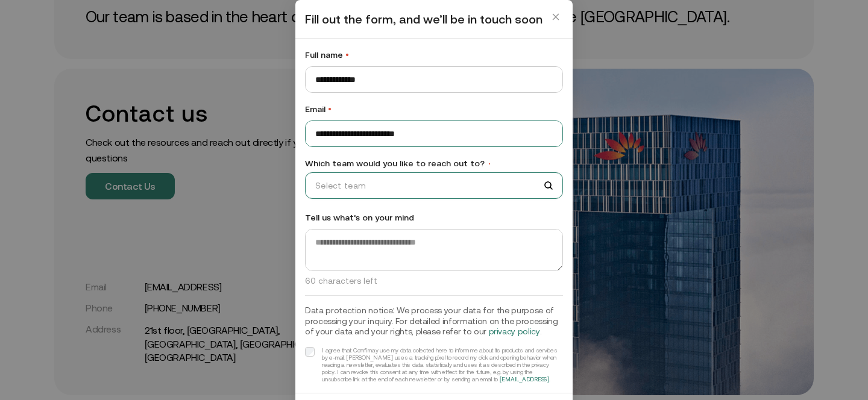  What do you see at coordinates (556, 17) in the screenshot?
I see `button: Close` at bounding box center [556, 17].